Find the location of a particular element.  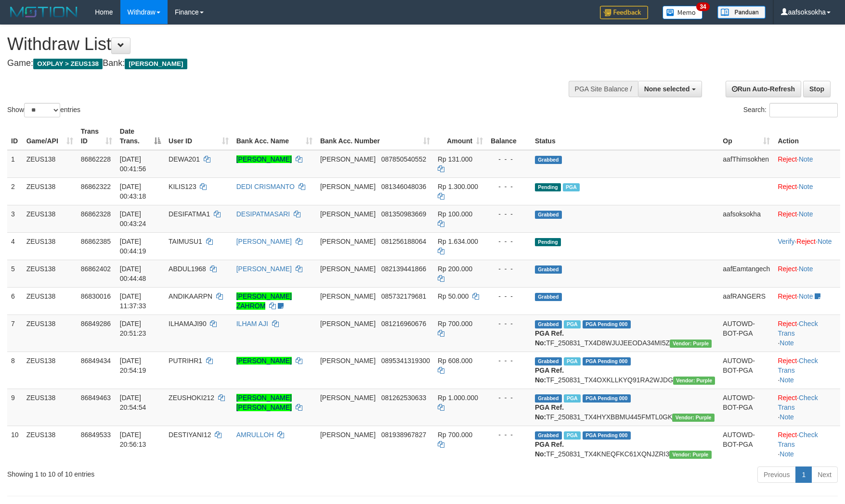

span: Copy 081938967827 to clipboard is located at coordinates (404, 435).